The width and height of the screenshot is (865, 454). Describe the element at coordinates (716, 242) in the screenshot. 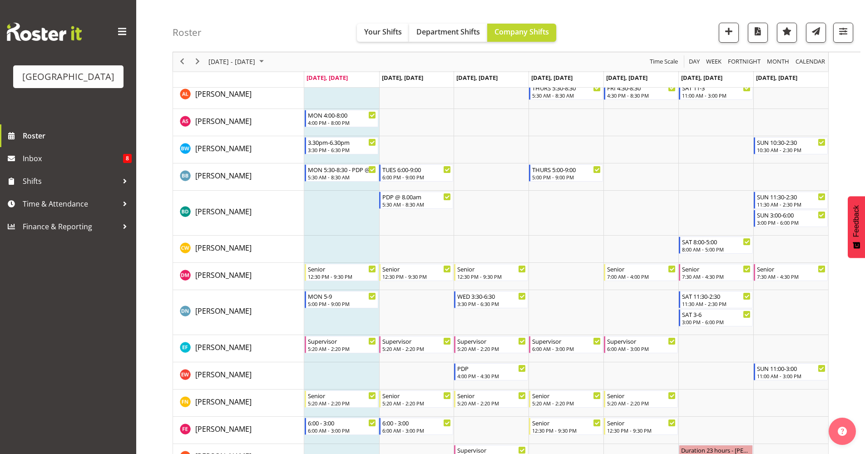

I see `div: SAT 8:00-5:00` at that location.